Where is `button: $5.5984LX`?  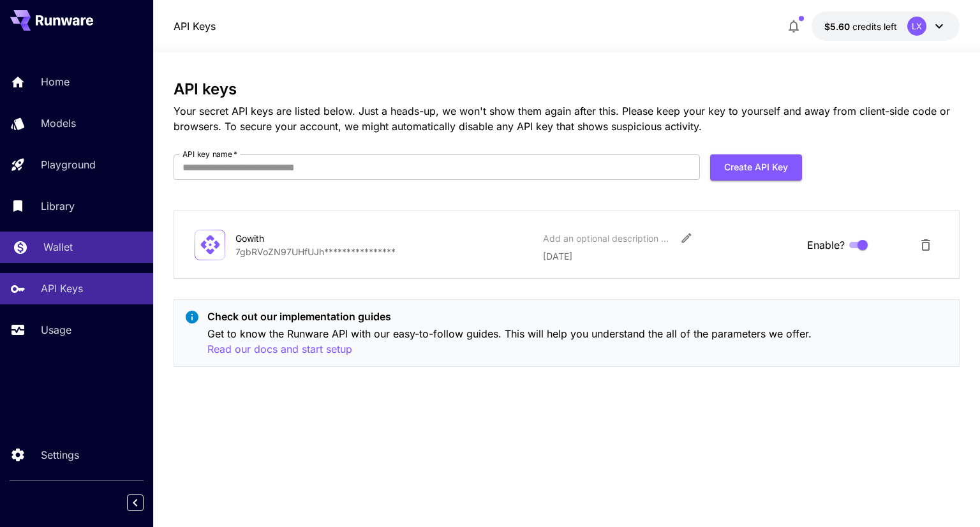 button: $5.5984LX is located at coordinates (886, 26).